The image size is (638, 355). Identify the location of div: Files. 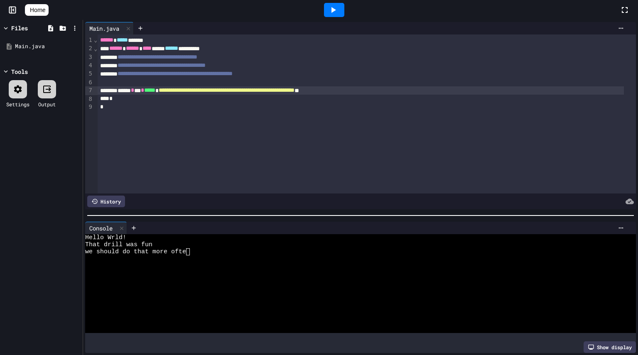
(20, 28).